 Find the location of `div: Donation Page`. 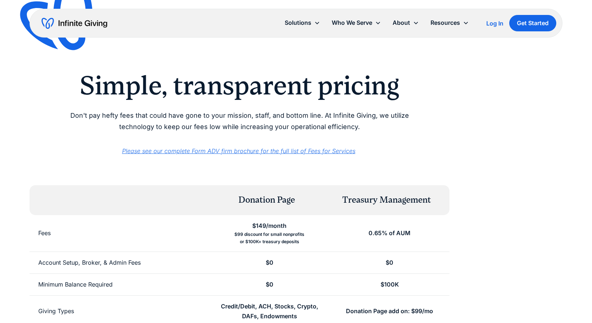

div: Donation Page is located at coordinates (266, 200).